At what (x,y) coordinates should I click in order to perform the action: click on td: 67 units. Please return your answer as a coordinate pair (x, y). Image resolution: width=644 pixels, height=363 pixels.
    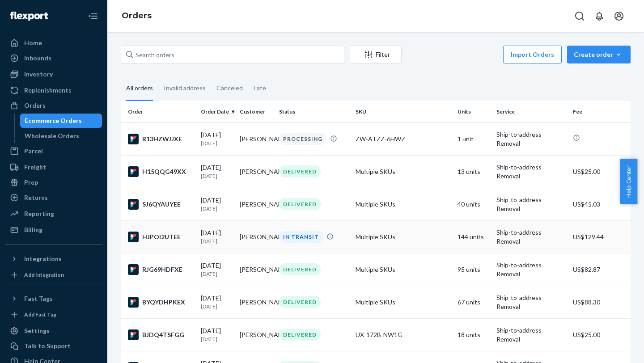
    Looking at the image, I should click on (473, 302).